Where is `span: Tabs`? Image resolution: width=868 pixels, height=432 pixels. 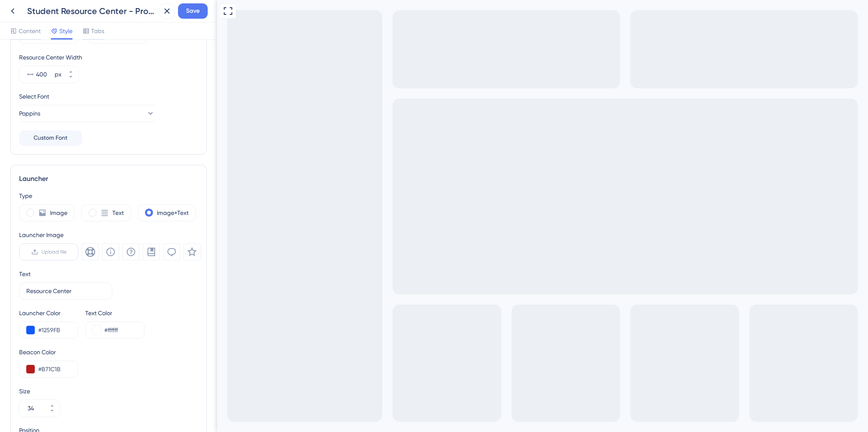 span: Tabs is located at coordinates (97, 31).